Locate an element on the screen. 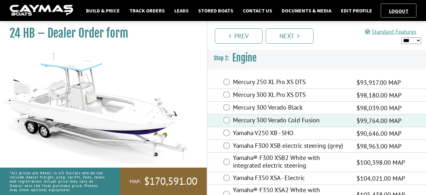  a: Next is located at coordinates (290, 36).